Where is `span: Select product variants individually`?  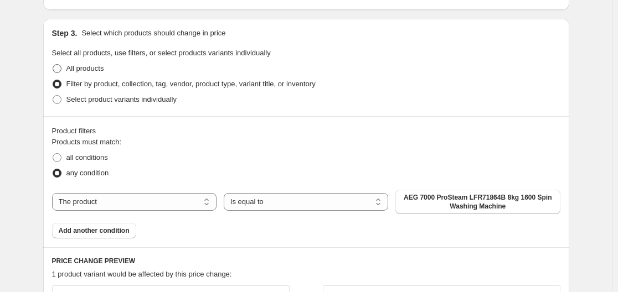
span: Select product variants individually is located at coordinates (121, 99).